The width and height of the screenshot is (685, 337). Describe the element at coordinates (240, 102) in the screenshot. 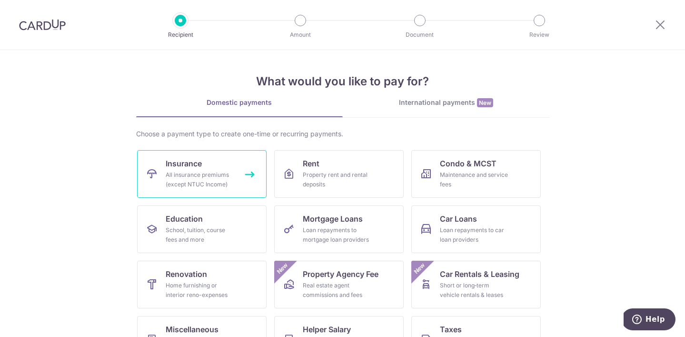

I see `div: Domestic payments` at that location.